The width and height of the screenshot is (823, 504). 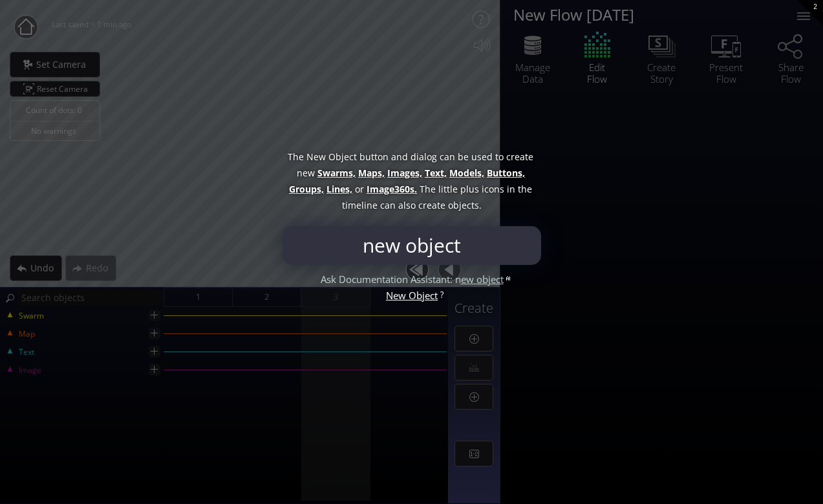 What do you see at coordinates (482, 157) in the screenshot?
I see `span: used` at bounding box center [482, 157].